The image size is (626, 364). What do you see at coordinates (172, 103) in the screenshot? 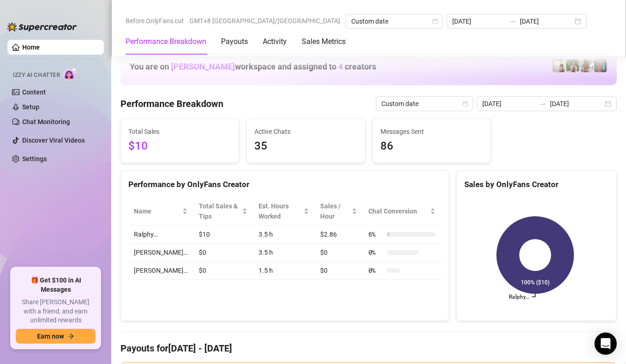
I see `h4: Performance Breakdown` at bounding box center [172, 103].